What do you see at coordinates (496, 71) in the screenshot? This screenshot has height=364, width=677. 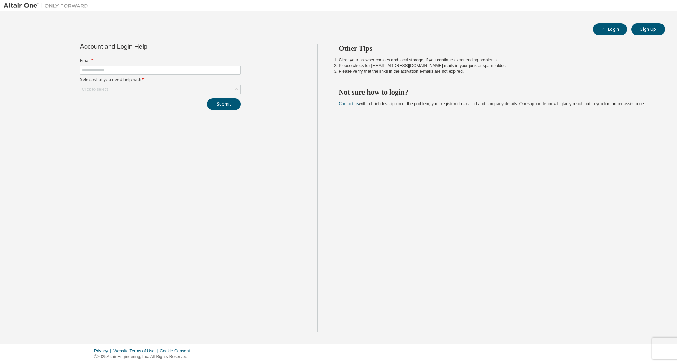 I see `li: Please verify that the links in the activation e-mails are not expired.` at bounding box center [496, 71].